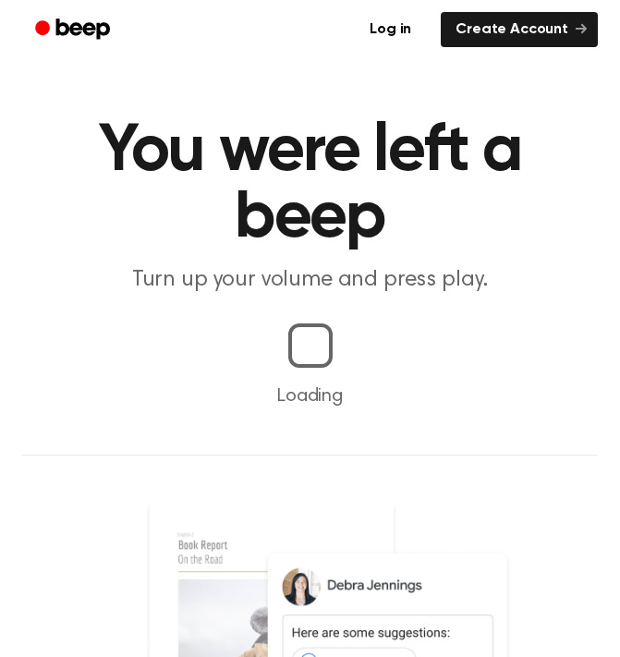 This screenshot has width=620, height=657. I want to click on p: Loading, so click(309, 396).